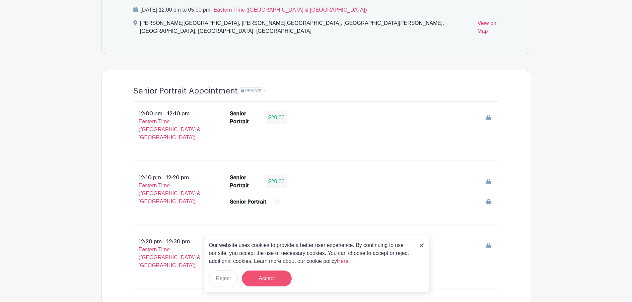  I want to click on p: 12:10 pm - 12:20 pm, so click(171, 190).